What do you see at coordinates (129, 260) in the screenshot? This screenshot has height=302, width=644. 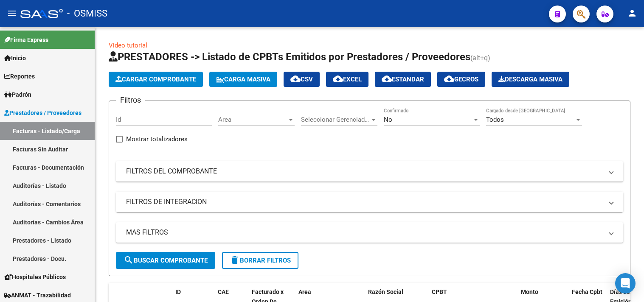 I see `mat-icon: search` at bounding box center [129, 260].